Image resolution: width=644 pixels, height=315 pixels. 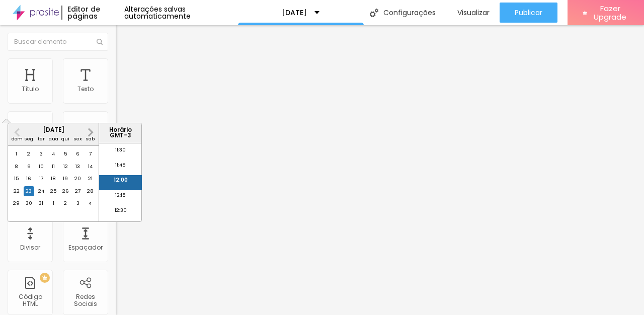 I want to click on li: 11:45, so click(x=120, y=167).